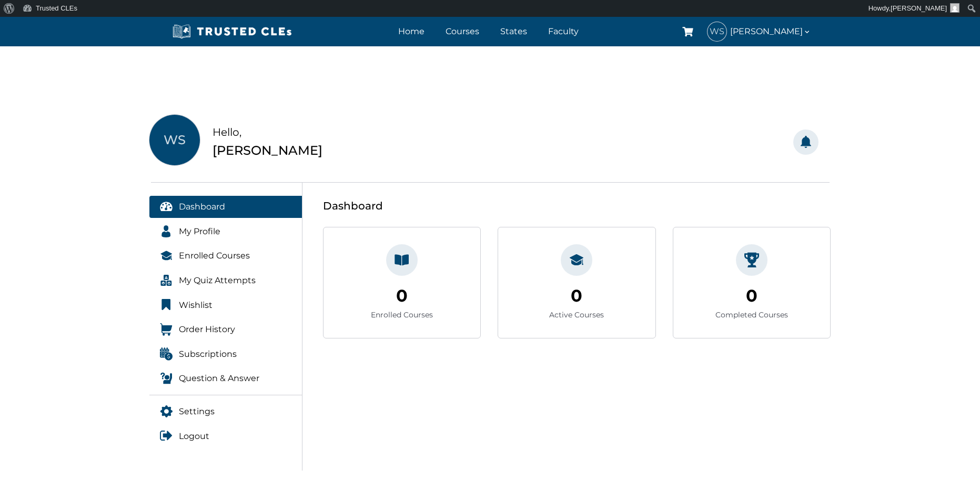 Image resolution: width=980 pixels, height=489 pixels. I want to click on span: Dashboard, so click(202, 206).